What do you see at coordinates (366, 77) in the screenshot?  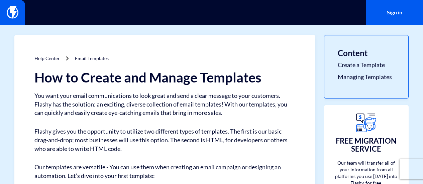 I see `a: Managing Templates` at bounding box center [366, 77].